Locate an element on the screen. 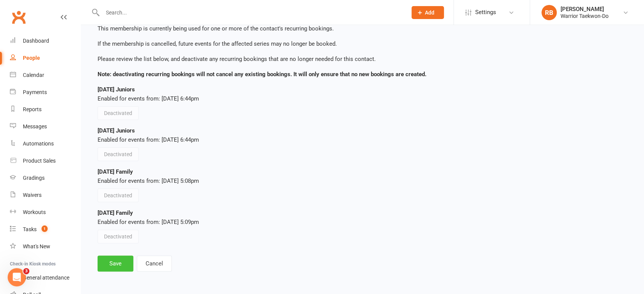  strong: Note: deactivating recurring bookings will not cancel any existing bookings. It will only ensure ... is located at coordinates (262, 74).